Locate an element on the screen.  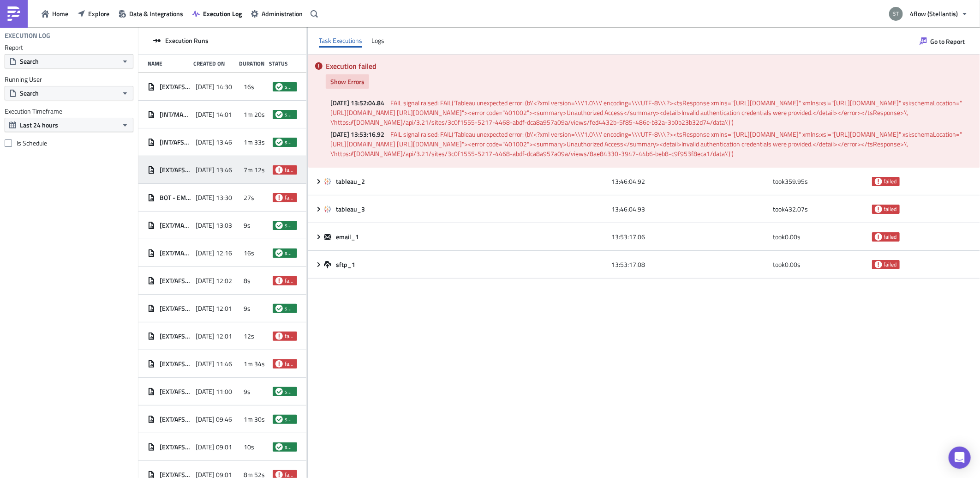
span: [EXT/AFS/j.muzik] Load List Daily 9:45 - Escalation 1 is located at coordinates (175, 420).